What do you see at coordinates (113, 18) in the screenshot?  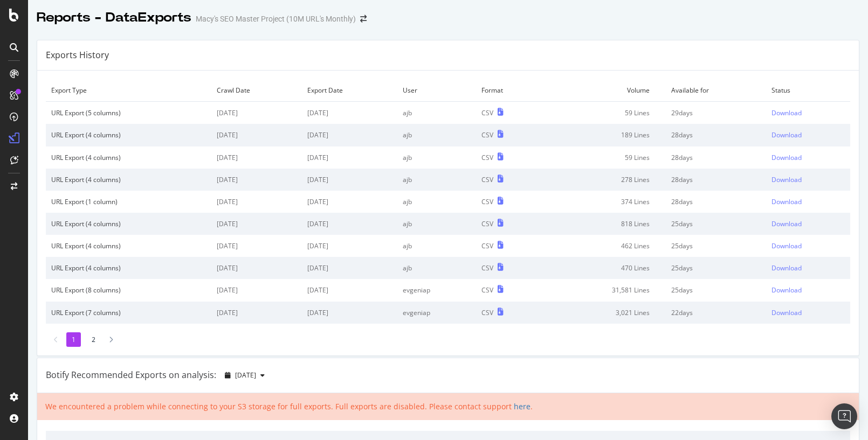 I see `div: Reports - DataExports` at bounding box center [113, 18].